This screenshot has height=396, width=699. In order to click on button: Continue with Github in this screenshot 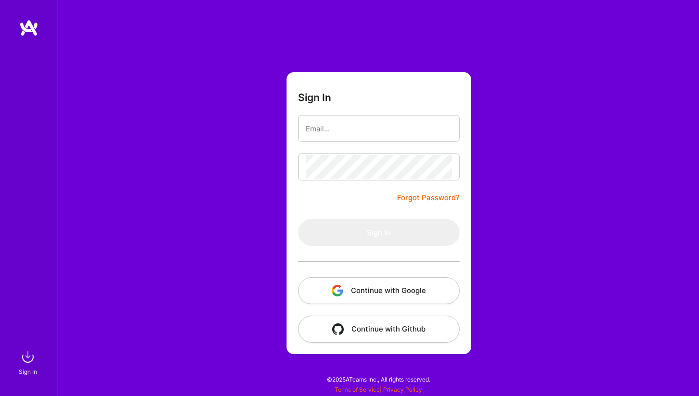, I will do `click(379, 329)`.